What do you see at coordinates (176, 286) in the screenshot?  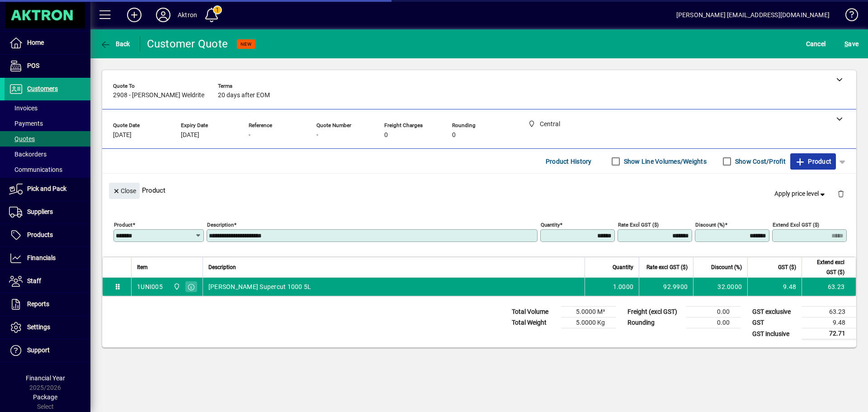 I see `span: Central` at bounding box center [176, 286].